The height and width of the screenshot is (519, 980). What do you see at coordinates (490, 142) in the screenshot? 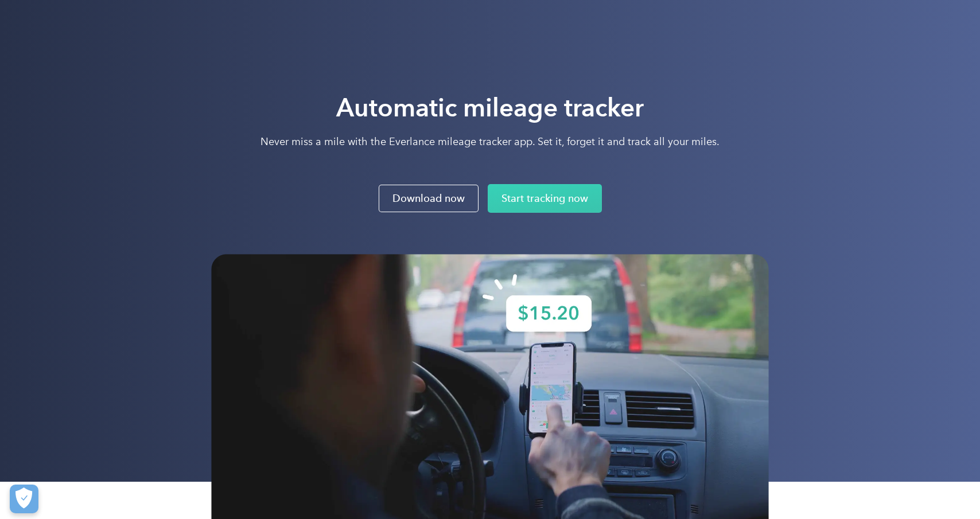
I see `p: Never miss a mile with the Everlance mileage tracker app. Set it, forget it and track all your mi...` at bounding box center [490, 142].